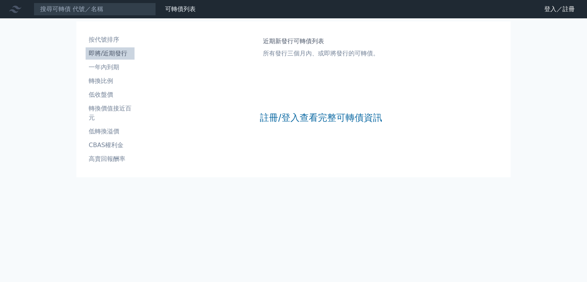 This screenshot has width=587, height=282. What do you see at coordinates (110, 54) in the screenshot?
I see `a: 即將/近期發行` at bounding box center [110, 54].